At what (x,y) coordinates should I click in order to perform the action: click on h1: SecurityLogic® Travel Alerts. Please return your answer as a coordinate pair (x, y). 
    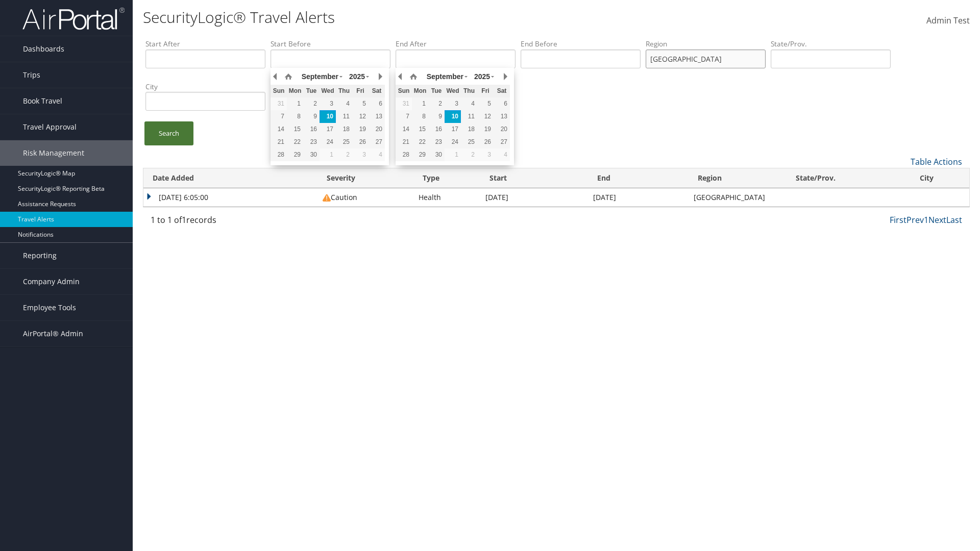
    Looking at the image, I should click on (419, 17).